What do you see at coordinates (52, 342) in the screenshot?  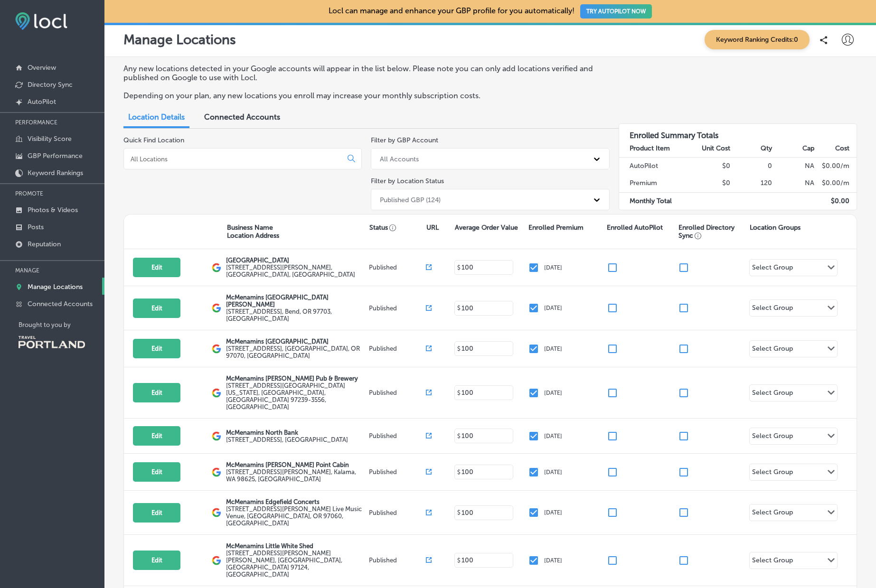 I see `img: Travel Portland` at bounding box center [52, 342].